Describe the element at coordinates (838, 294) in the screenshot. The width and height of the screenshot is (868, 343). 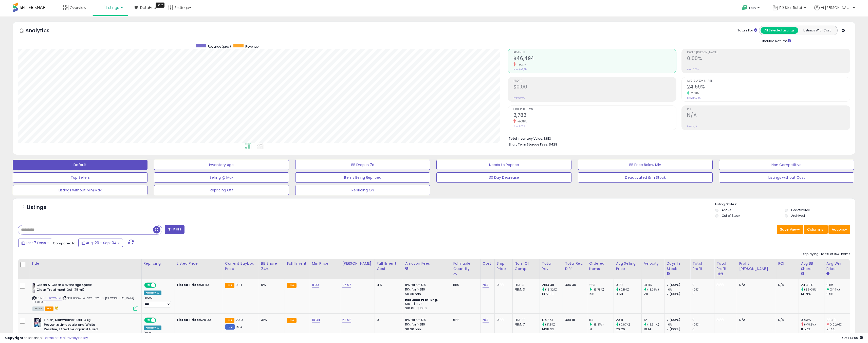
I see `div: 9.56` at that location.